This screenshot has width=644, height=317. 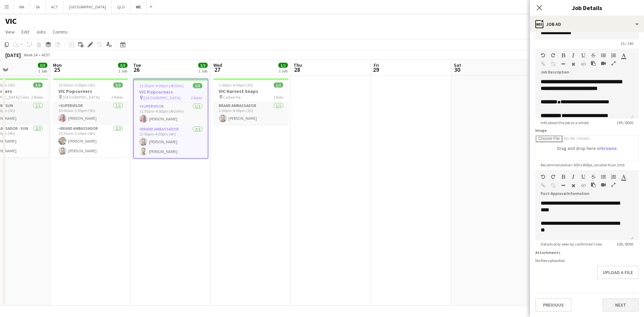 I want to click on span: Thu, so click(x=297, y=65).